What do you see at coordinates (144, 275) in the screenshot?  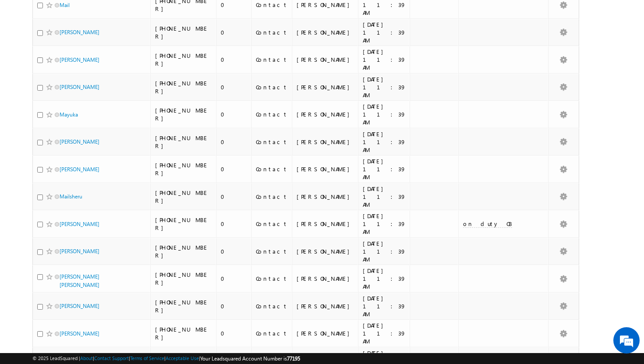 I see `em: Submit` at bounding box center [144, 275].